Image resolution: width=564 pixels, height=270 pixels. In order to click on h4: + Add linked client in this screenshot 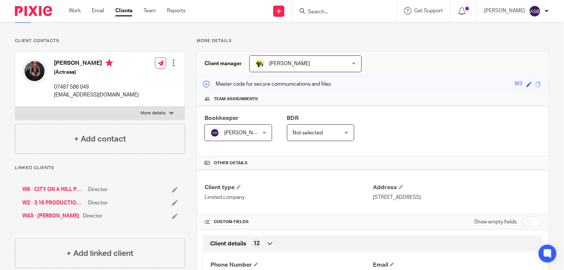, I will do `click(100, 253)`.